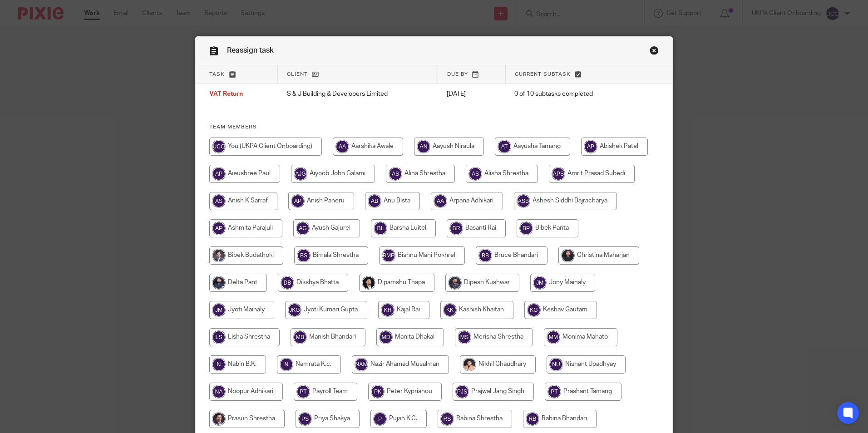 This screenshot has width=868, height=433. I want to click on span: Due by, so click(458, 74).